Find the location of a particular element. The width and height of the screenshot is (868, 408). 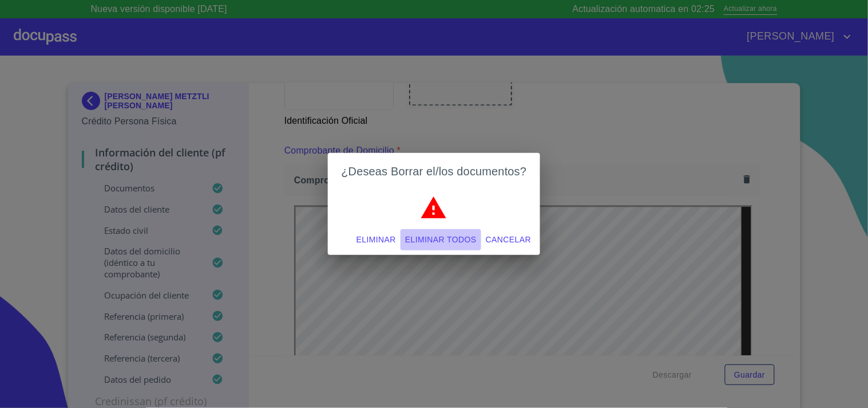

button: Cancelar is located at coordinates (508, 239).